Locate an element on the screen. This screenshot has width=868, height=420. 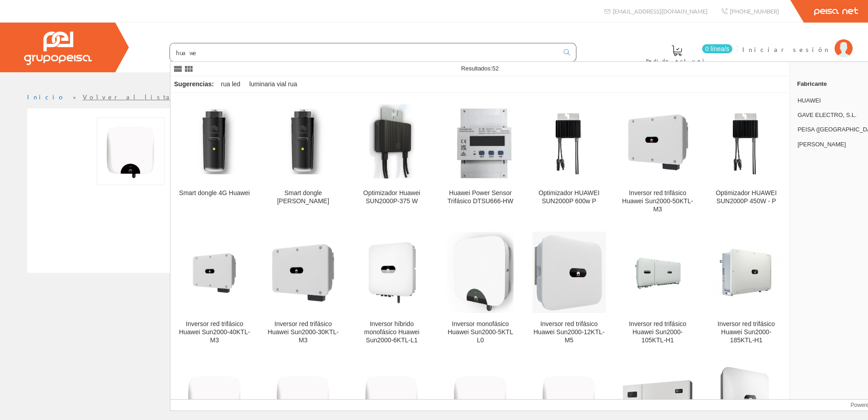
span: 52 is located at coordinates (496, 68).